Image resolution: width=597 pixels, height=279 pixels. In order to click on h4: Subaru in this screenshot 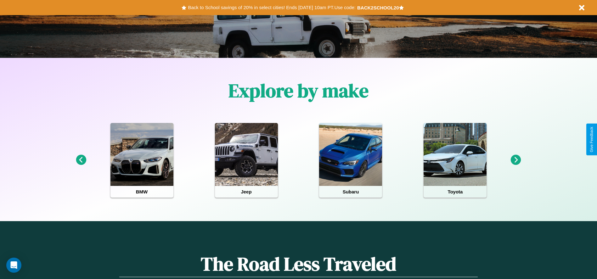, I will do `click(350, 192)`.